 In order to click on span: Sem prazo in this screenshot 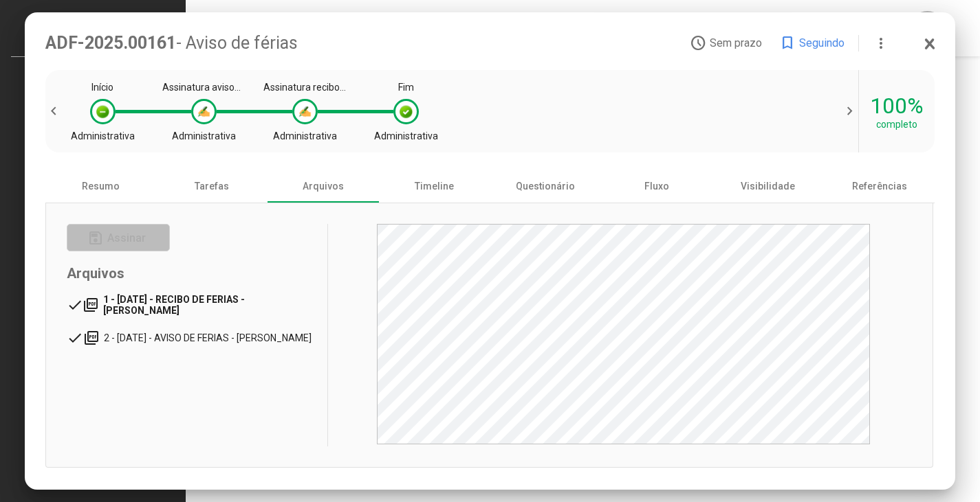, I will do `click(735, 43)`.